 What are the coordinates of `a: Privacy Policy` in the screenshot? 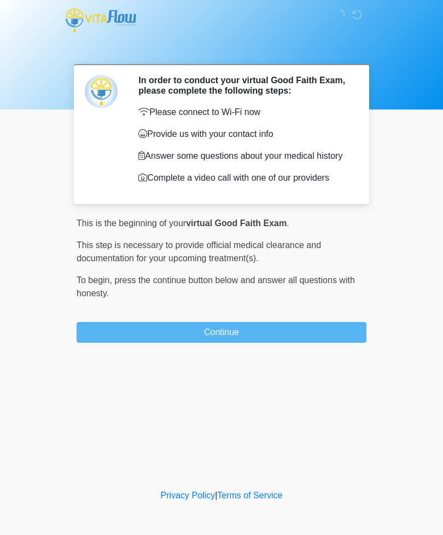 It's located at (188, 495).